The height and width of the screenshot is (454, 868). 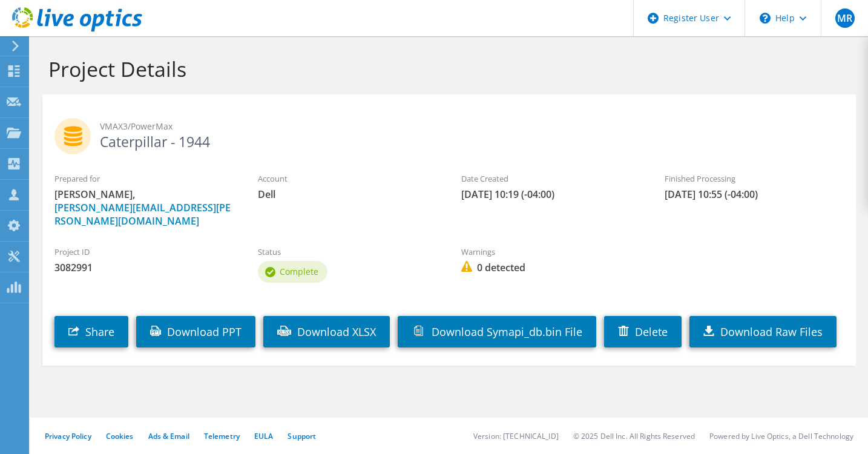 I want to click on a: Download XLSX, so click(x=326, y=332).